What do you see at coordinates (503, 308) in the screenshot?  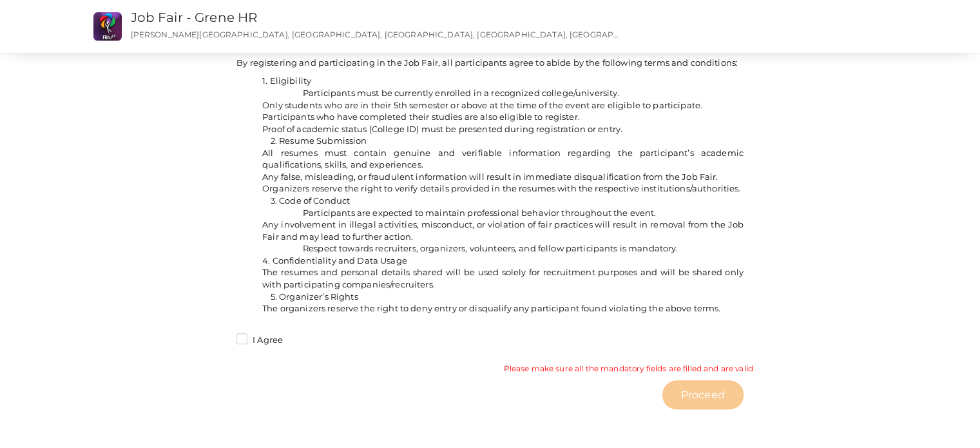 I see `li: The organizers reserve the right to deny entry or disqualify any participant found violating the ...` at bounding box center [503, 308].